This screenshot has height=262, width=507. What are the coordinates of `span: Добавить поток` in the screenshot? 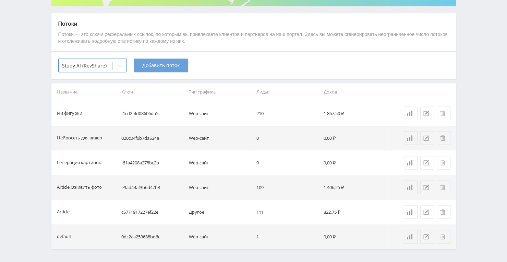 It's located at (161, 65).